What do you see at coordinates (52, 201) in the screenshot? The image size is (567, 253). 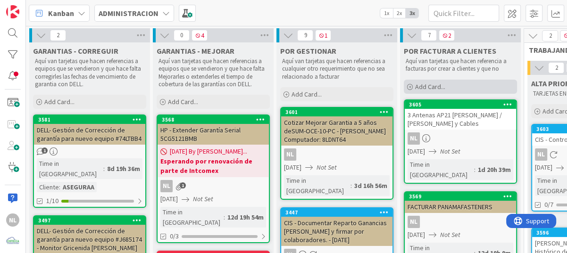 I see `span: 1/10` at bounding box center [52, 201].